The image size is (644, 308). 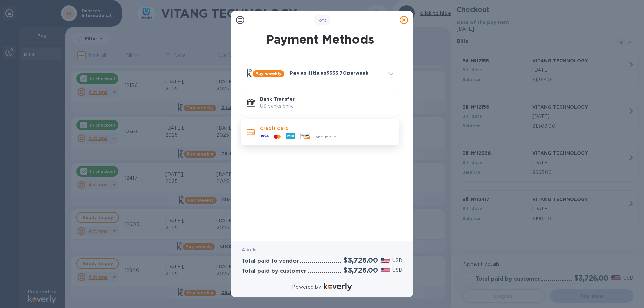 I want to click on h3: Total paid to vendor, so click(x=270, y=262).